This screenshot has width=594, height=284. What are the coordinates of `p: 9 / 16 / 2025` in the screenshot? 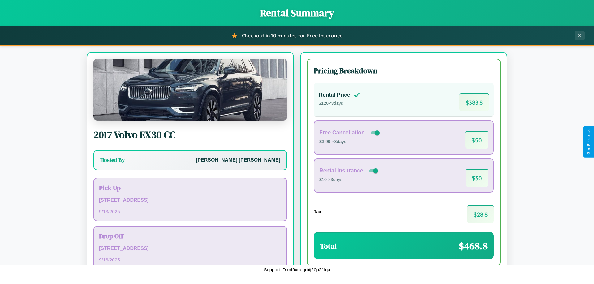 It's located at (190, 260).